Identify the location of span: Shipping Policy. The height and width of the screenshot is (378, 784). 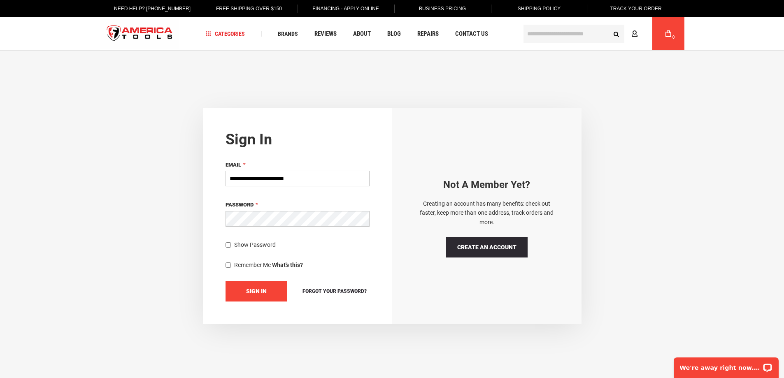
(539, 9).